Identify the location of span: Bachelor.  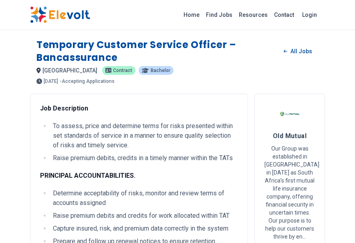
(160, 71).